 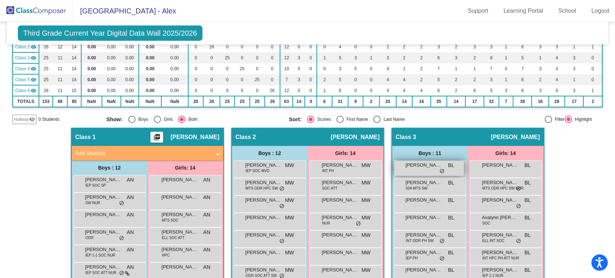 I want to click on td: 68, so click(x=60, y=102).